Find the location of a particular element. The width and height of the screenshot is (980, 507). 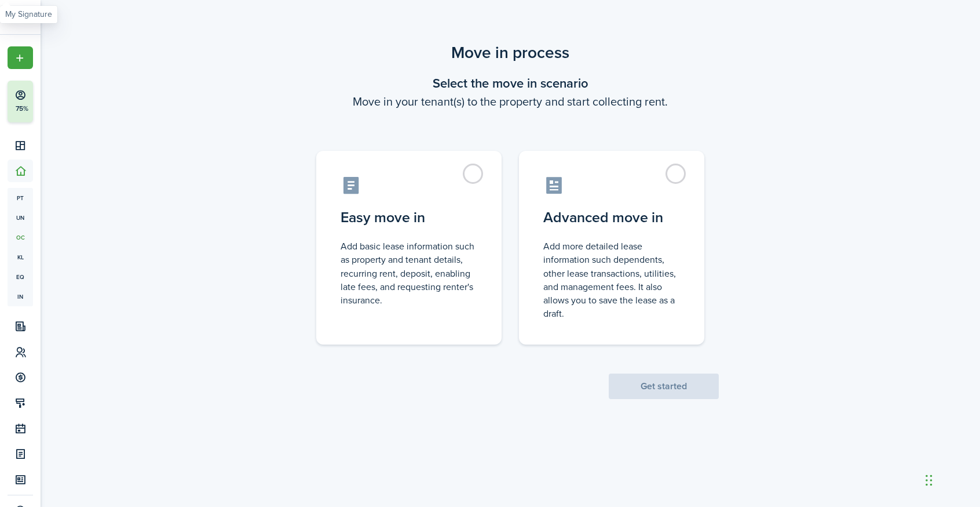

a: oc is located at coordinates (21, 237).